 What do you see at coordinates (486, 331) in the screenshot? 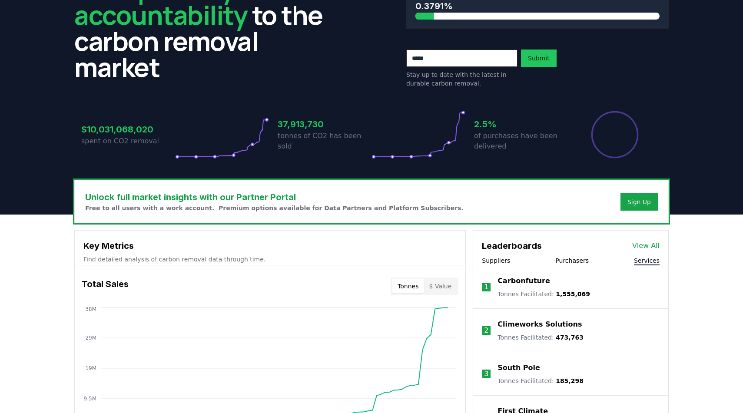
I see `p: 2` at bounding box center [486, 331].